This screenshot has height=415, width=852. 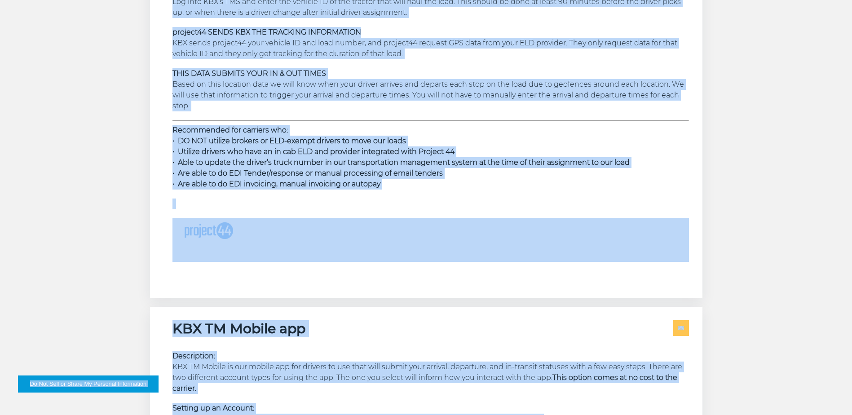 What do you see at coordinates (276, 184) in the screenshot?
I see `span: • Are able to do EDI invoicing, manual invoicing or autopay` at bounding box center [276, 184].